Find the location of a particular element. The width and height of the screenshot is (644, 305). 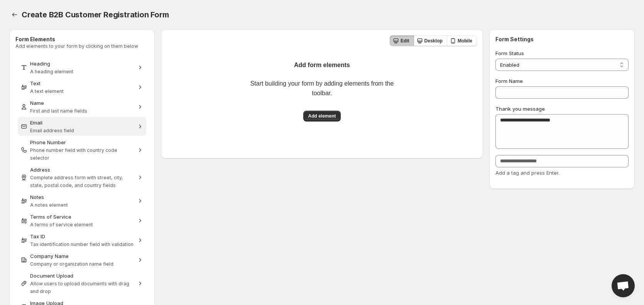

h2: Form Elements is located at coordinates (82, 39).